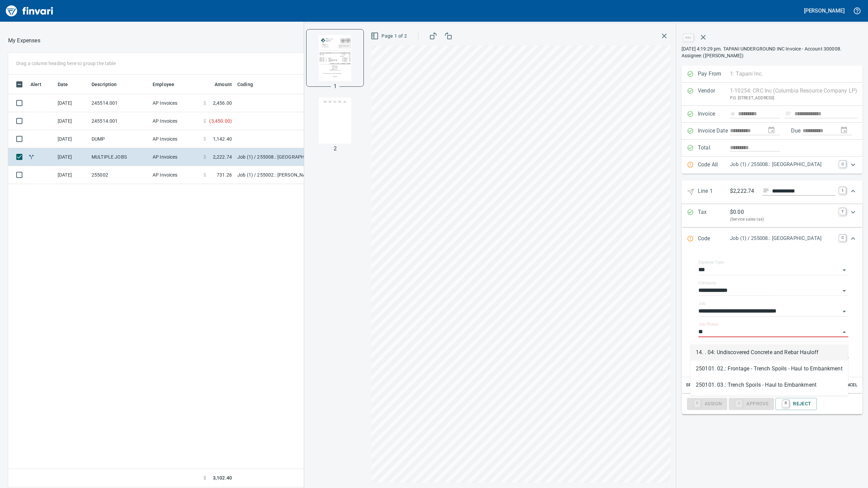  I want to click on li: 14. . 04: Undiscovered Concrete and Rebar Hauloff, so click(769, 352).